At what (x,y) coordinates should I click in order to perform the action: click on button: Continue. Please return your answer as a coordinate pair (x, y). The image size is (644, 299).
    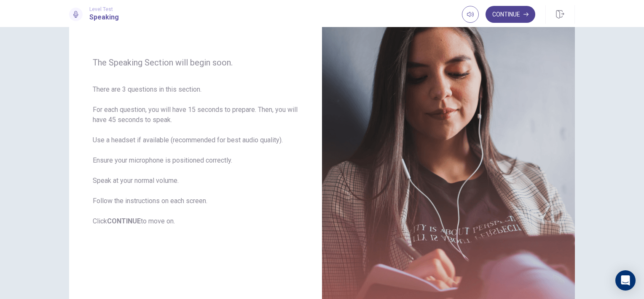
    Looking at the image, I should click on (510, 14).